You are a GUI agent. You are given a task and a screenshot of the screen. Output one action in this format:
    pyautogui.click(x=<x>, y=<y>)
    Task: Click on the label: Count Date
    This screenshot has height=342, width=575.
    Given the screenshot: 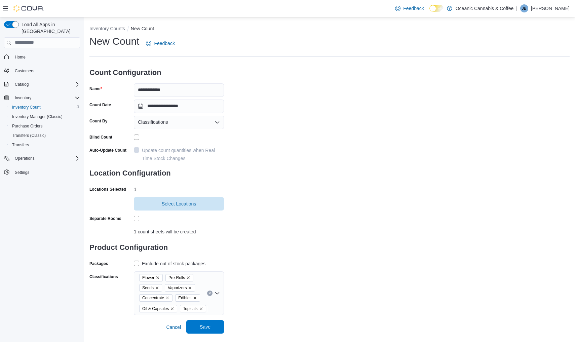 What is the action you would take?
    pyautogui.click(x=100, y=105)
    